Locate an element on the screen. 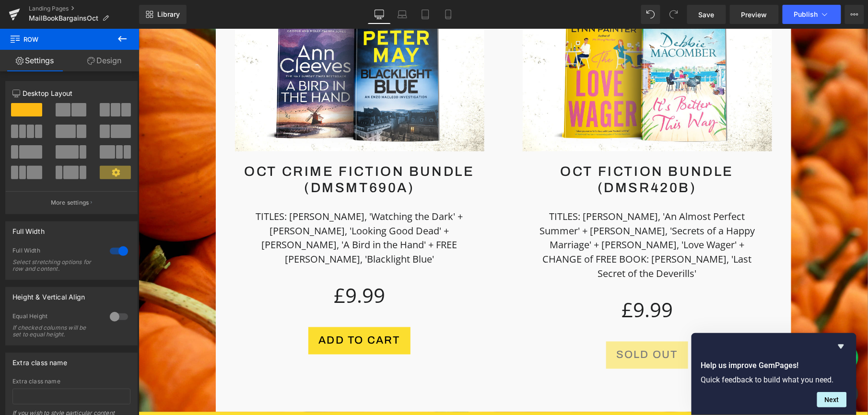 Image resolution: width=868 pixels, height=415 pixels. span: Sold Out is located at coordinates (509, 326).